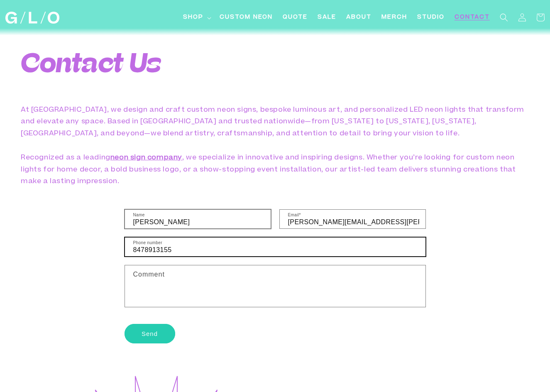  Describe the element at coordinates (475, 334) in the screenshot. I see `div: Chat Widget` at that location.